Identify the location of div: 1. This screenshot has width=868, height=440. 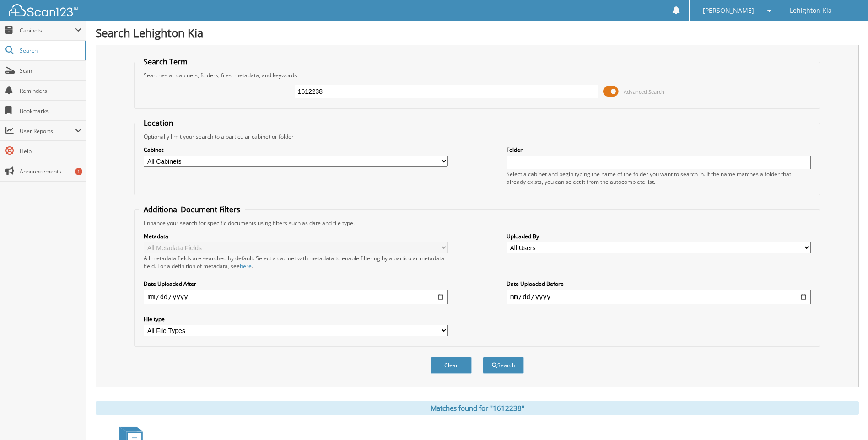
(78, 172).